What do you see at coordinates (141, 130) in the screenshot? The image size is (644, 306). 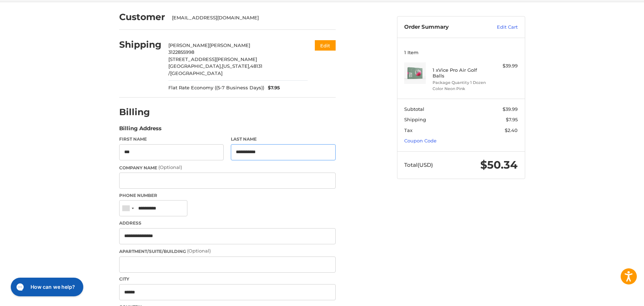 I see `legend: Billing Address` at bounding box center [141, 130].